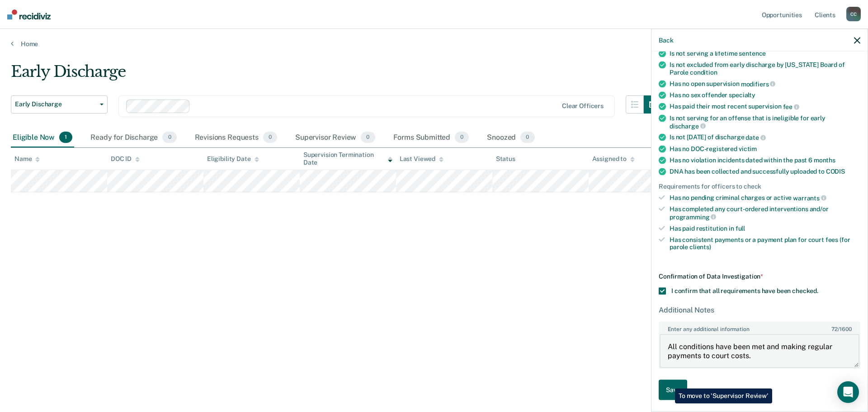  What do you see at coordinates (687, 126) in the screenshot?
I see `span: discharge` at bounding box center [687, 126].